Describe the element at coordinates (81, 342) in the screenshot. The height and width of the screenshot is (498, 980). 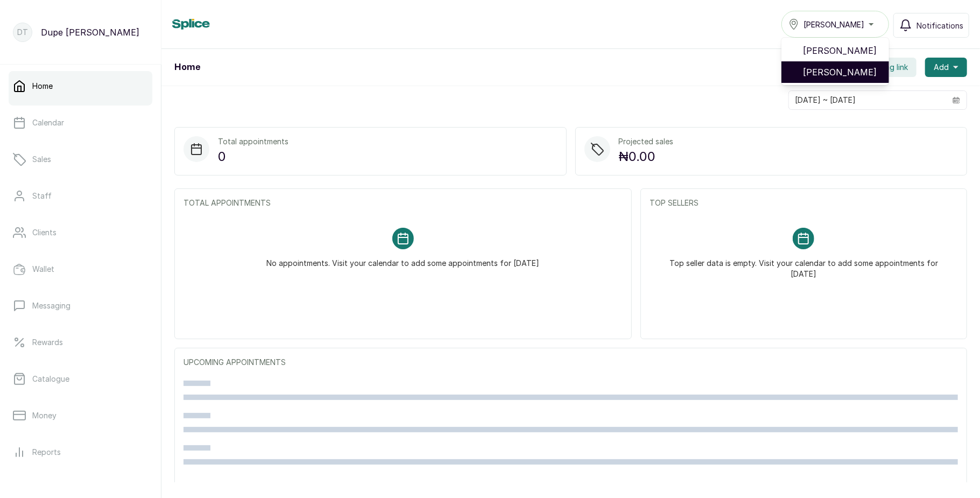
I see `a: Rewards` at that location.